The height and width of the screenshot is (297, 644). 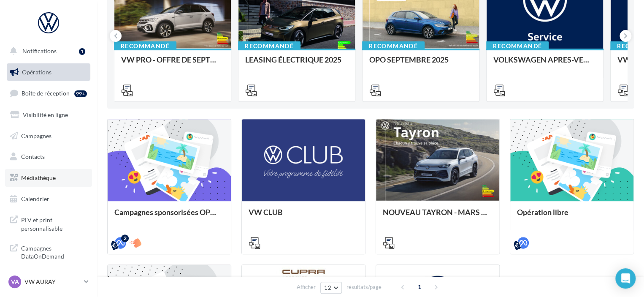 What do you see at coordinates (173, 64) in the screenshot?
I see `div: VW PRO - OFFRE DE SEPTEMBRE 25` at bounding box center [173, 64].